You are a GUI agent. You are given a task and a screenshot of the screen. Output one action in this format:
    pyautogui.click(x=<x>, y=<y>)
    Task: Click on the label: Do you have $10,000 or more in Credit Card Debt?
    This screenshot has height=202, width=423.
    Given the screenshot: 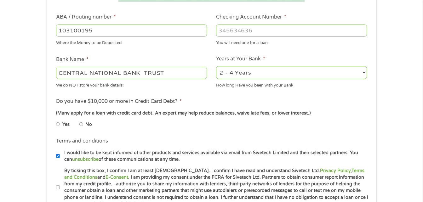 What is the action you would take?
    pyautogui.click(x=119, y=102)
    